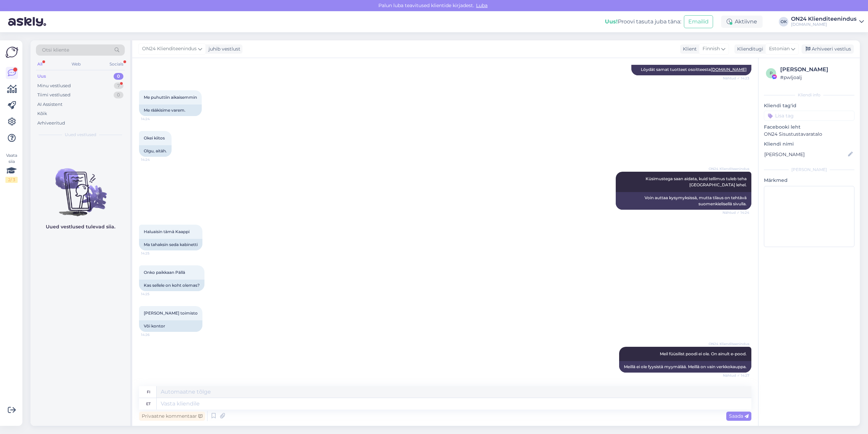  What do you see at coordinates (817, 78) in the screenshot?
I see `div: # pwljoalj` at bounding box center [817, 78].